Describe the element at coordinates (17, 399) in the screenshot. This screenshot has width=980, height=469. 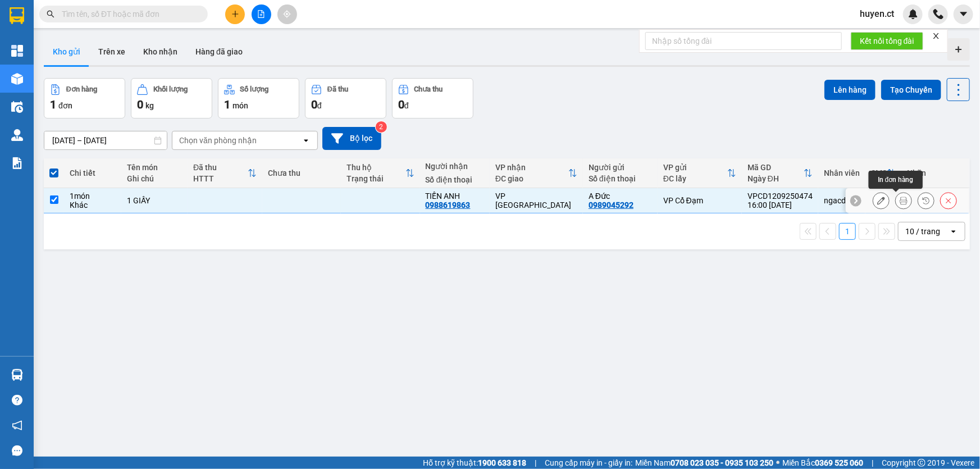
I see `span: question-circle` at that location.